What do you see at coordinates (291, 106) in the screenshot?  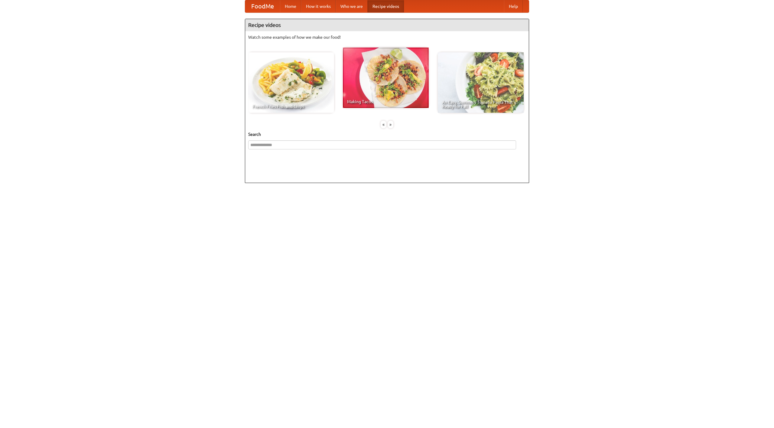 I see `span: French Fries Fish and Chips` at bounding box center [291, 106].